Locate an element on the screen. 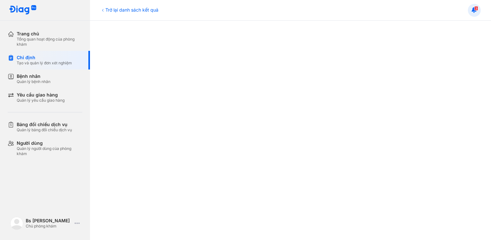 Image resolution: width=491 pixels, height=240 pixels. div: Trở lại danh sách kết quả is located at coordinates (129, 10).